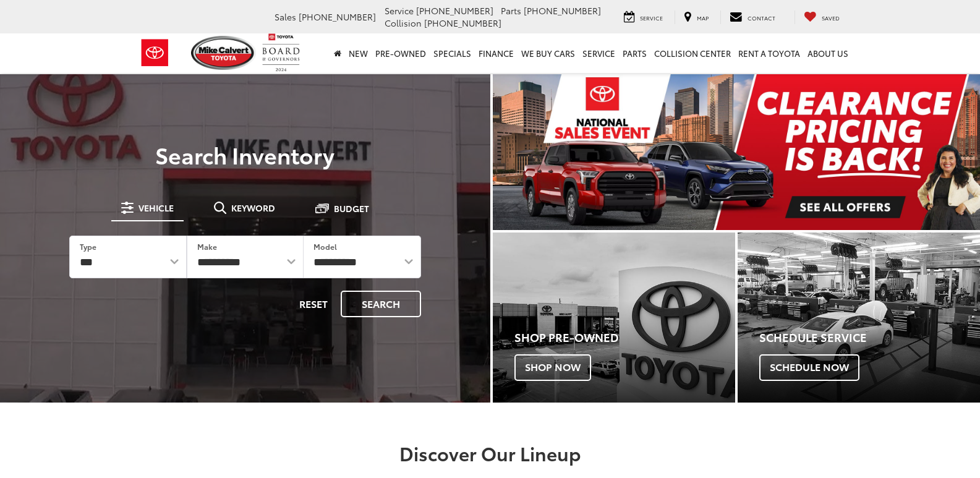 Image resolution: width=980 pixels, height=478 pixels. What do you see at coordinates (696, 18) in the screenshot?
I see `a: Map` at bounding box center [696, 18].